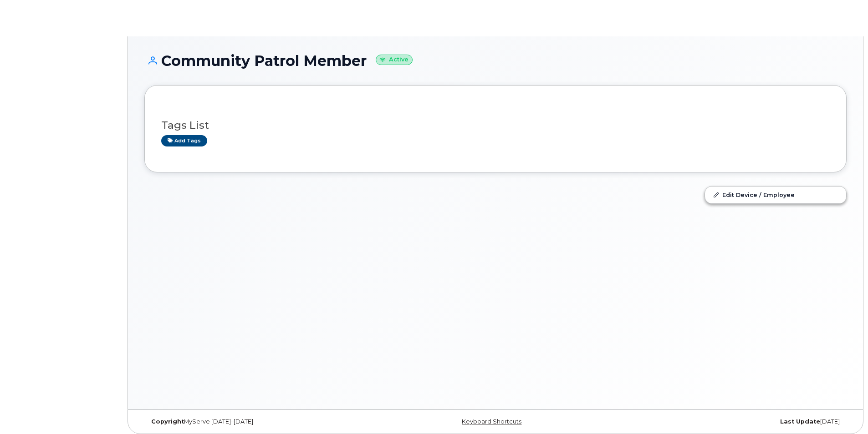  Describe the element at coordinates (184, 140) in the screenshot. I see `a: Add tags` at that location.